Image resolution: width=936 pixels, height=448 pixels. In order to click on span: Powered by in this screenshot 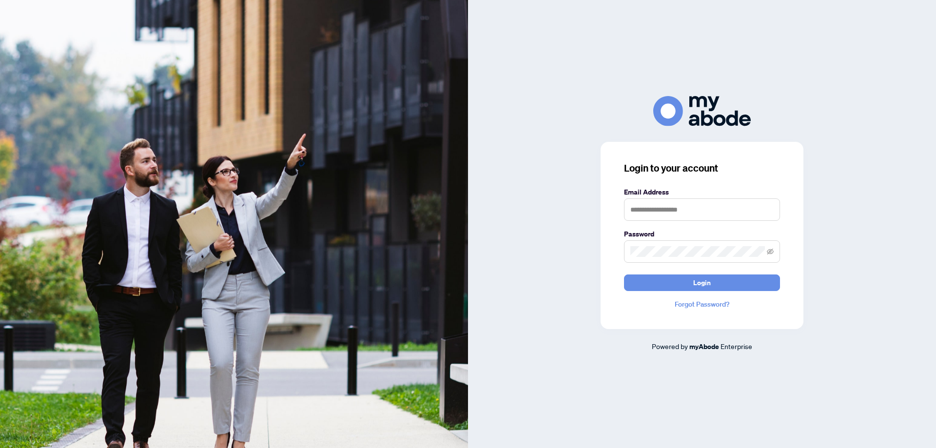, I will do `click(669, 346)`.